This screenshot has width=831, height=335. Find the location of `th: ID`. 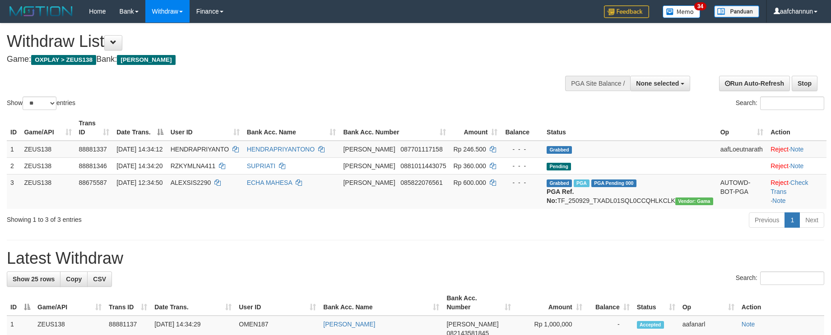

th: ID is located at coordinates (14, 128).